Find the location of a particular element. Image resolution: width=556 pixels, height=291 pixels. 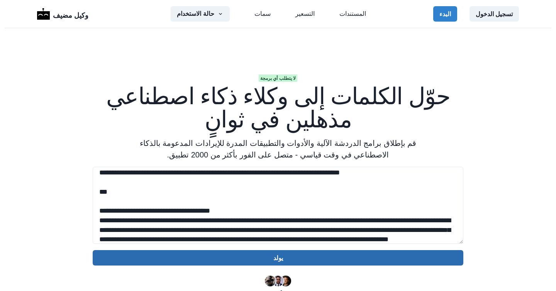

img: الشعار is located at coordinates (43, 14).